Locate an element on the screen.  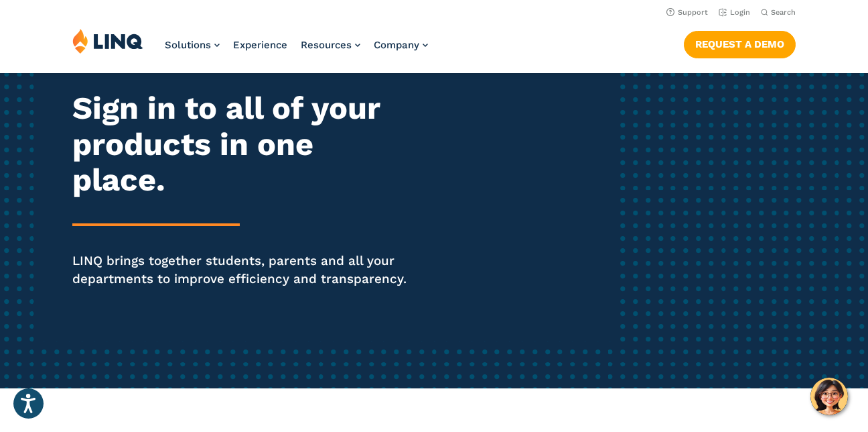
a: Company is located at coordinates (401, 45).